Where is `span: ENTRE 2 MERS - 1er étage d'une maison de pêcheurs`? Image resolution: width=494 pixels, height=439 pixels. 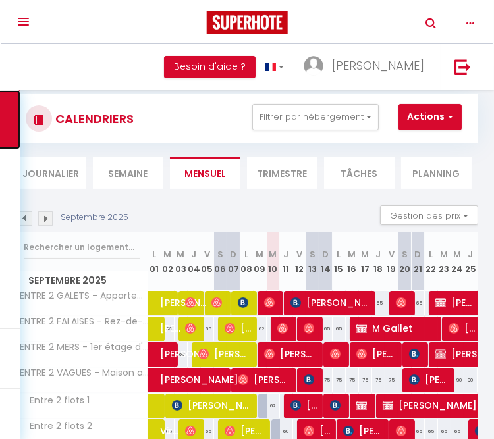 span: ENTRE 2 MERS - 1er étage d'une maison de pêcheurs is located at coordinates (84, 347).